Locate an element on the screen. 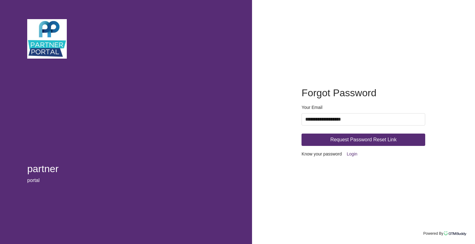 The width and height of the screenshot is (475, 244). div: portal is located at coordinates (126, 181).